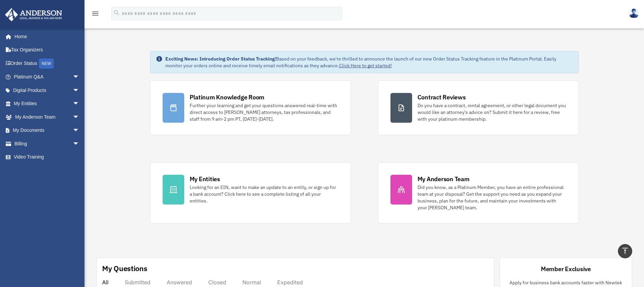 Image resolution: width=644 pixels, height=287 pixels. I want to click on a: Billingarrow_drop_down, so click(47, 144).